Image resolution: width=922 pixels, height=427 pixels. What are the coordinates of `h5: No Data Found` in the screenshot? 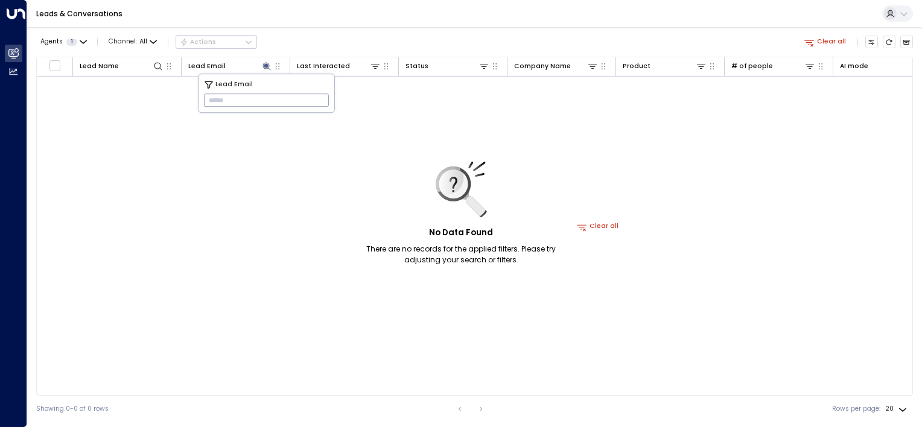 It's located at (461, 233).